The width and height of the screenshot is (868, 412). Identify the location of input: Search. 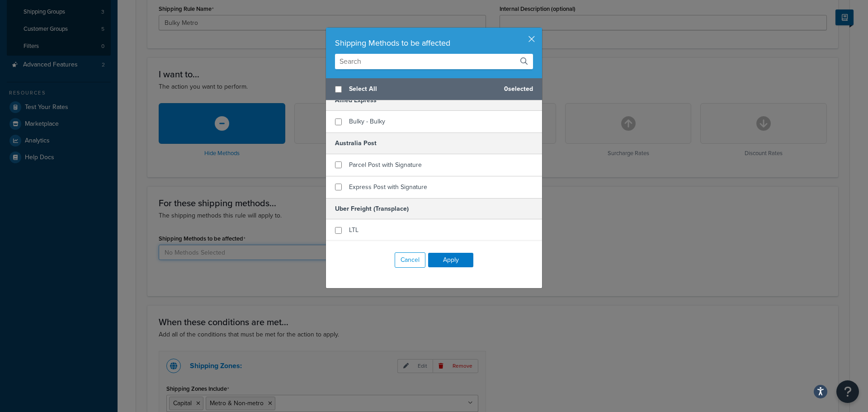
(434, 62).